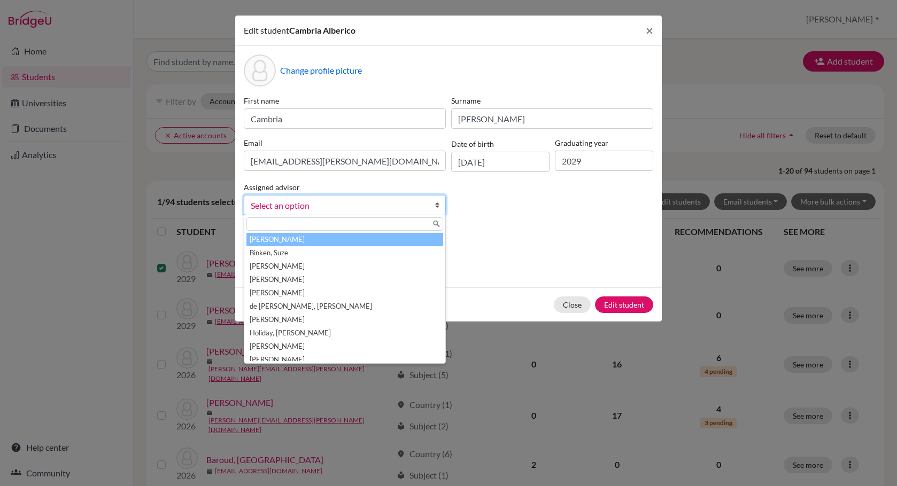  I want to click on input: dd/mm/yyyy, so click(500, 162).